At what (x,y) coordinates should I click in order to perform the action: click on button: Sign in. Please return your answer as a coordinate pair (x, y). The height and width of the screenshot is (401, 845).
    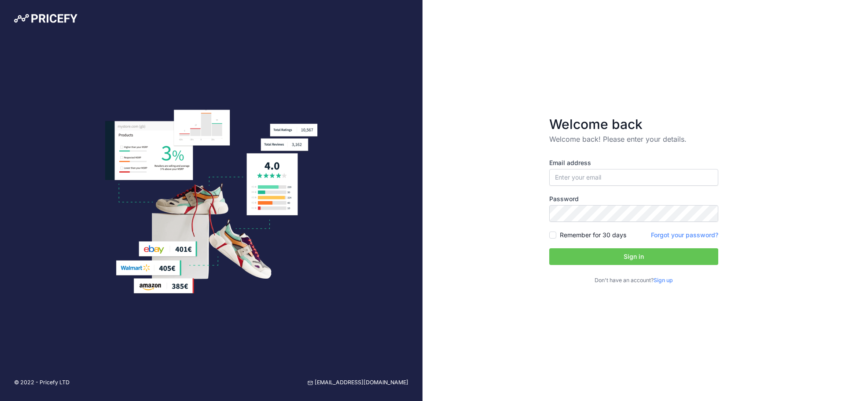
    Looking at the image, I should click on (634, 257).